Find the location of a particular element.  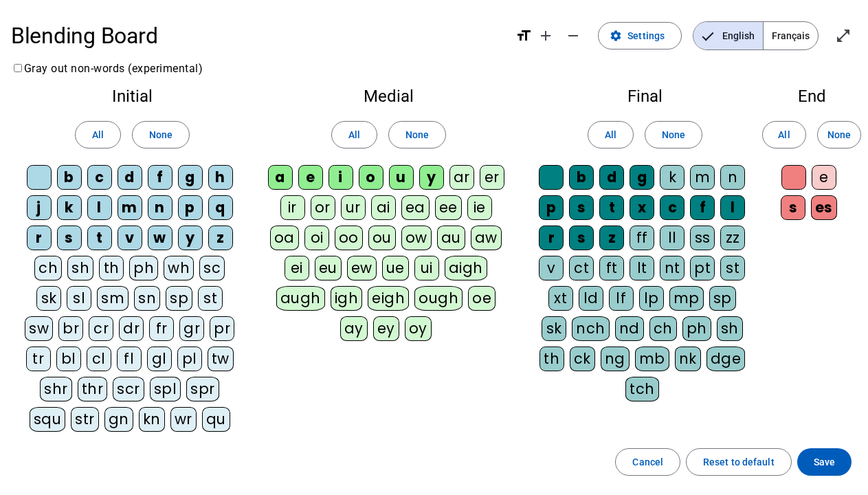

div: ey is located at coordinates (386, 328).